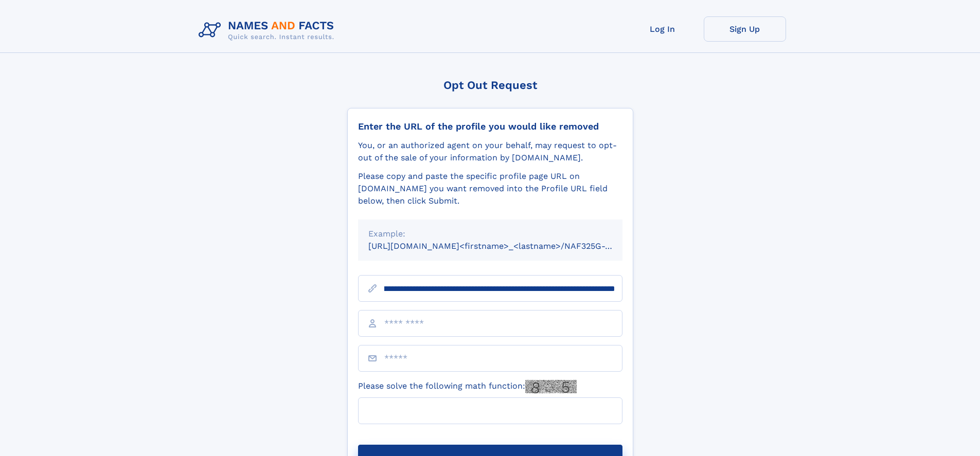  Describe the element at coordinates (490, 152) in the screenshot. I see `div: You, or an authorized agent on your behalf, may request to opt-out of the sale of your informatio...` at that location.